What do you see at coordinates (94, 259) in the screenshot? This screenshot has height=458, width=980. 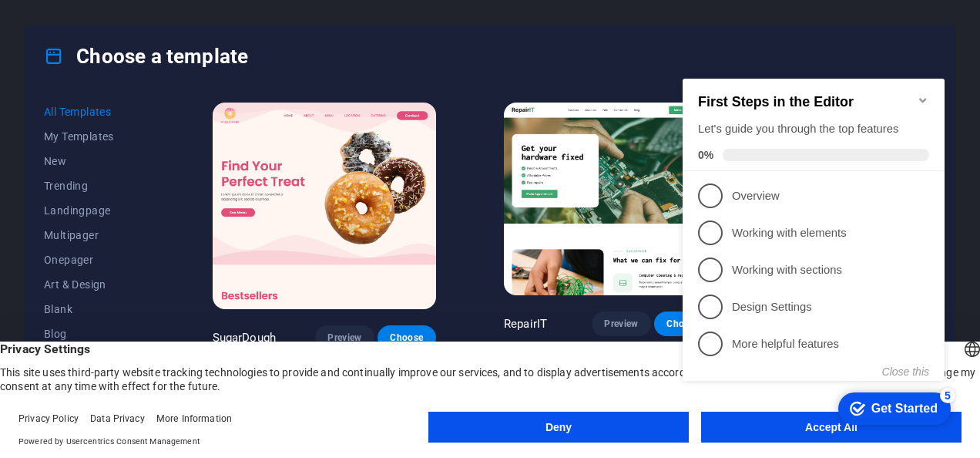 I see `span: Onepager` at bounding box center [94, 259].